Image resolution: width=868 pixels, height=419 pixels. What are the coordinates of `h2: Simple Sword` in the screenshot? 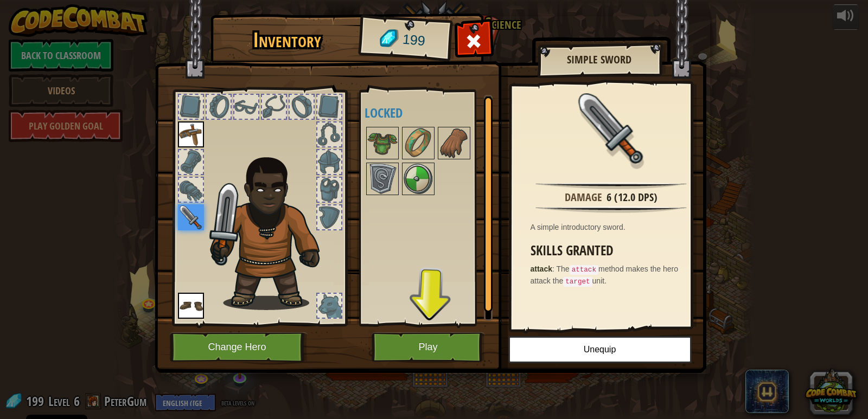 It's located at (599, 59).